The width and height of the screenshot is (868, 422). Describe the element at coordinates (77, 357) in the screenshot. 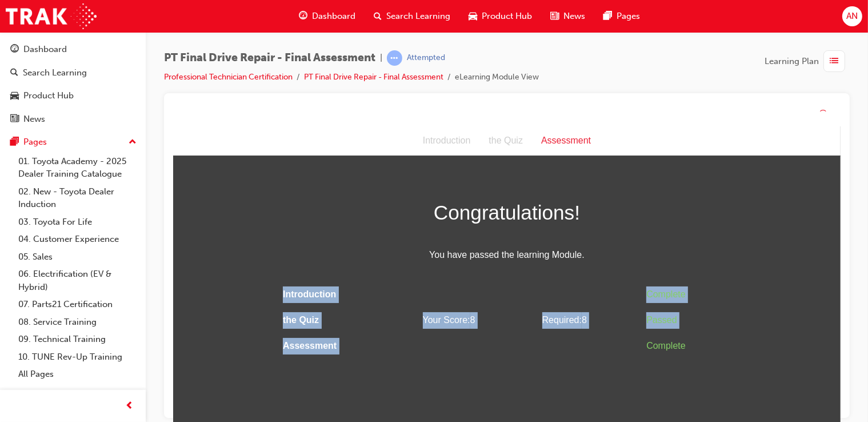

I see `a: 10. TUNE Rev-Up Training` at that location.